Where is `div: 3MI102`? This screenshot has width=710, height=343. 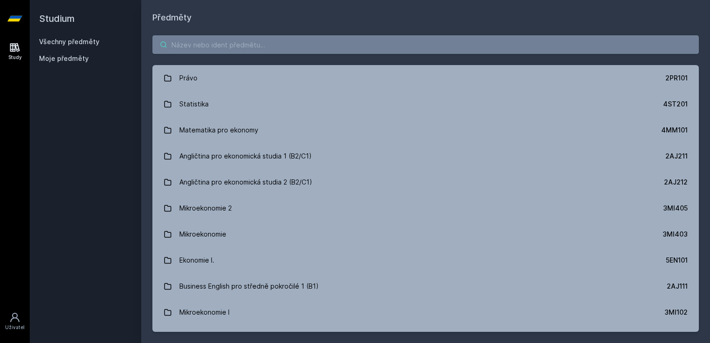 div: 3MI102 is located at coordinates (676, 312).